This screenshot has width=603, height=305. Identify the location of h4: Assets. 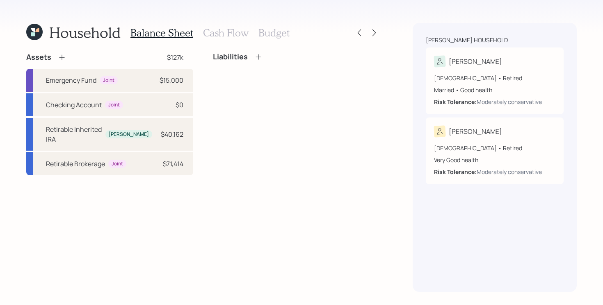
(39, 57).